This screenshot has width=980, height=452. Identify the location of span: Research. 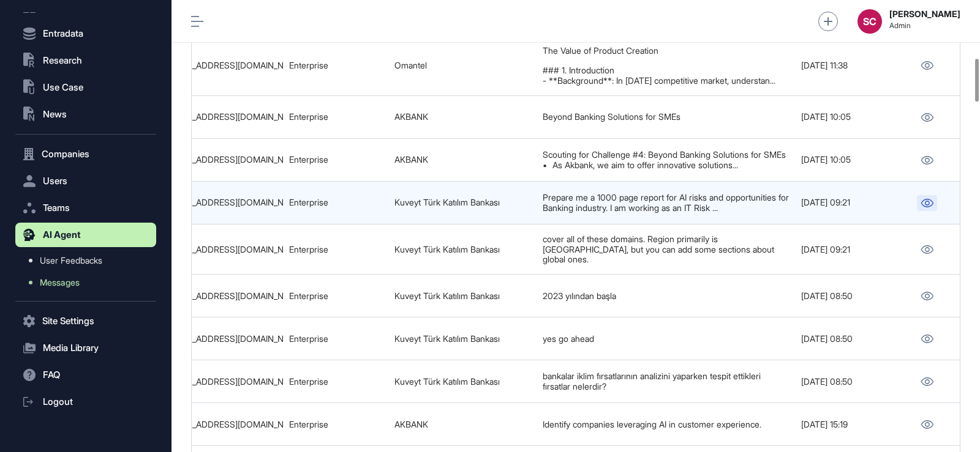
(62, 61).